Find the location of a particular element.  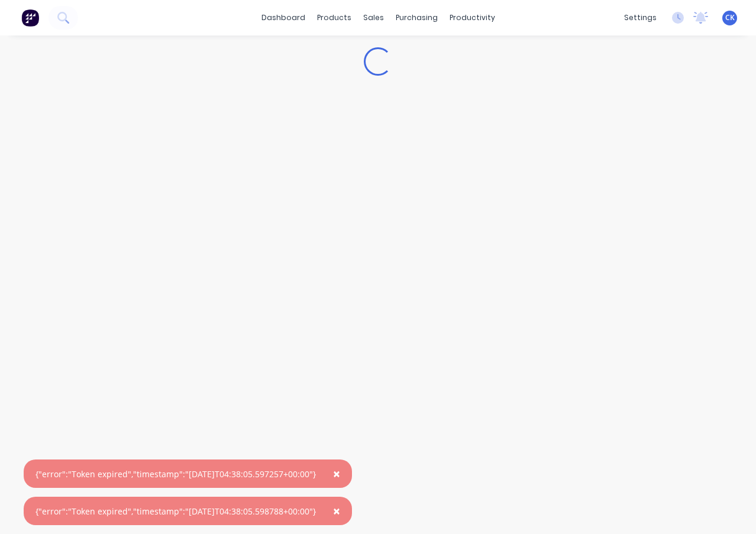

div: purchasing is located at coordinates (416, 18).